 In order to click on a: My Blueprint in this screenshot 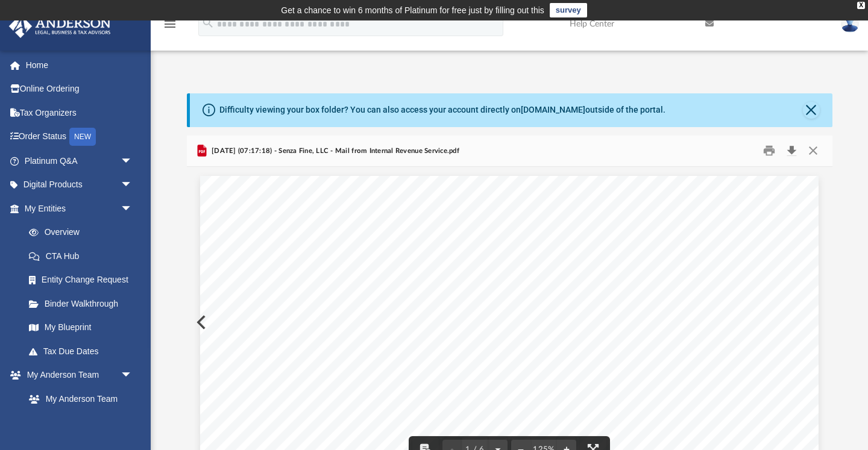, I will do `click(81, 328)`.